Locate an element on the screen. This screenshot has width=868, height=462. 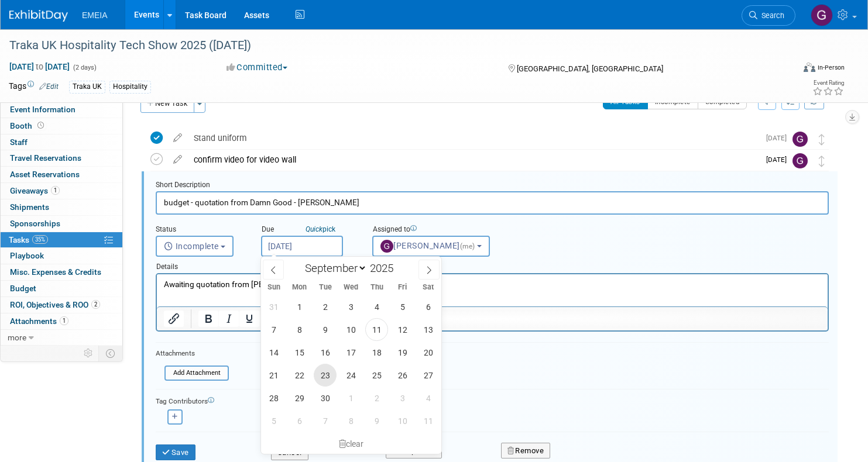
a: Event Information is located at coordinates (62, 109).